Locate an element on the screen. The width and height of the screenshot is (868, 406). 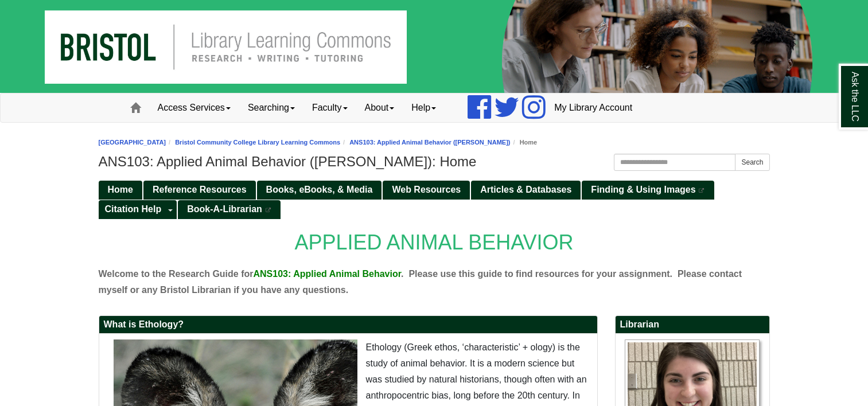
a: My Library Account is located at coordinates (593, 108).